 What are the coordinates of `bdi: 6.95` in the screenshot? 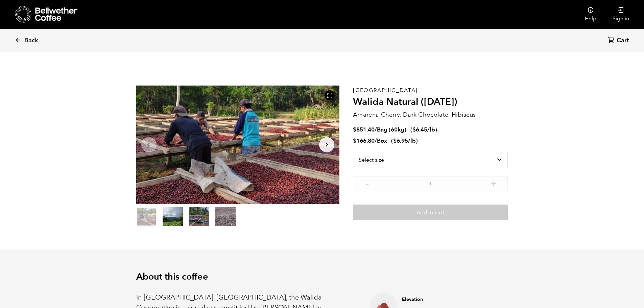 It's located at (401, 141).